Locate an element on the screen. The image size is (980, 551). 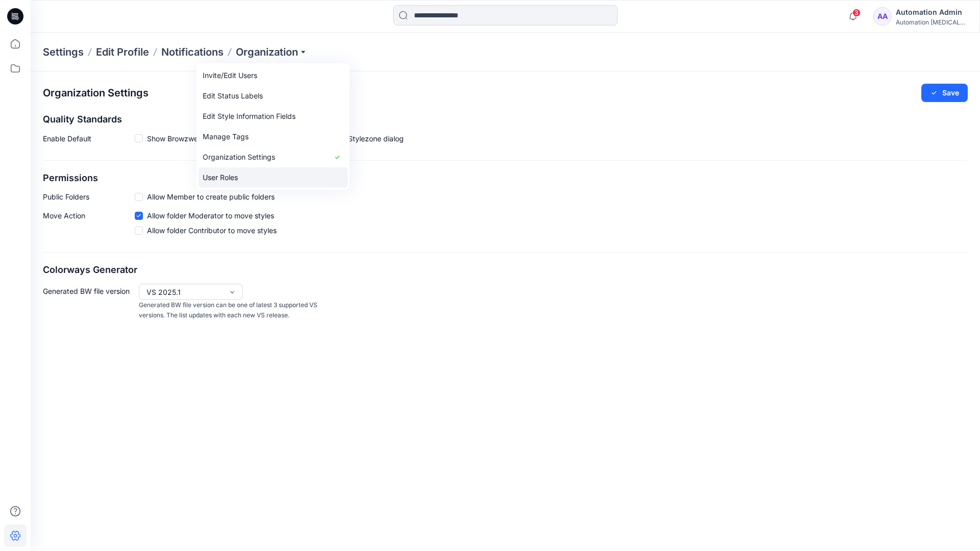
div: VS 2025.1 is located at coordinates (185, 292).